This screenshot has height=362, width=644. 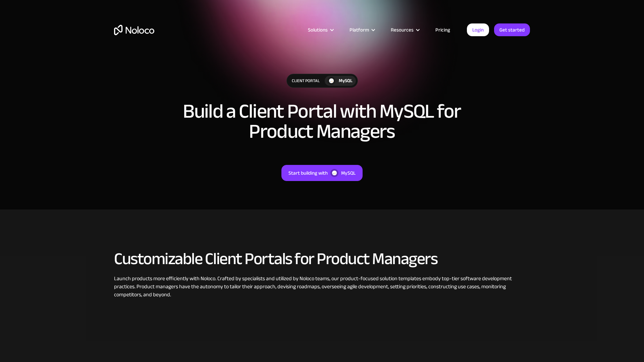 I want to click on a: Start building withMySQL, so click(x=322, y=173).